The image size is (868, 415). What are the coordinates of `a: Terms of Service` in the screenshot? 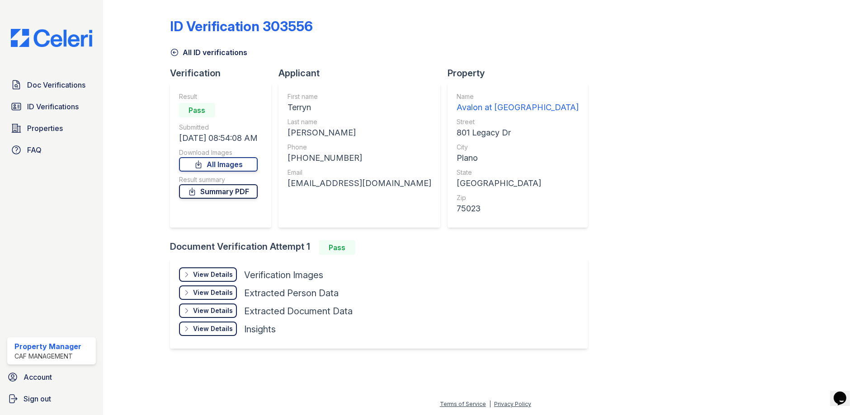 It's located at (463, 404).